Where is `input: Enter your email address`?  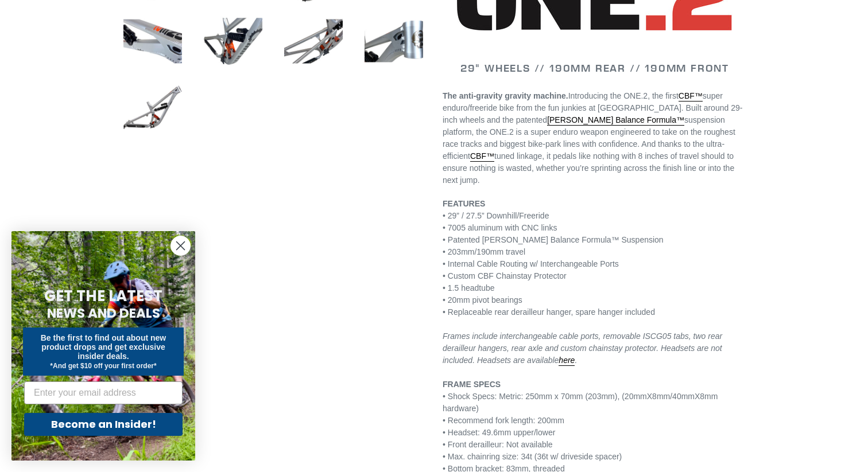 input: Enter your email address is located at coordinates (103, 393).